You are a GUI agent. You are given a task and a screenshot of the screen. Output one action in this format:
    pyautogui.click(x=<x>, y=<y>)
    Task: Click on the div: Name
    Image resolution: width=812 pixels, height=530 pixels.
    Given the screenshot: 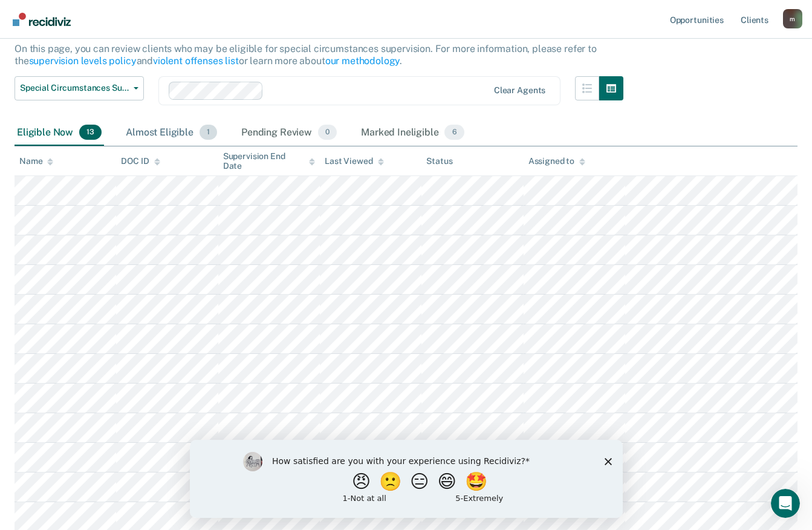 What is the action you would take?
    pyautogui.click(x=36, y=161)
    